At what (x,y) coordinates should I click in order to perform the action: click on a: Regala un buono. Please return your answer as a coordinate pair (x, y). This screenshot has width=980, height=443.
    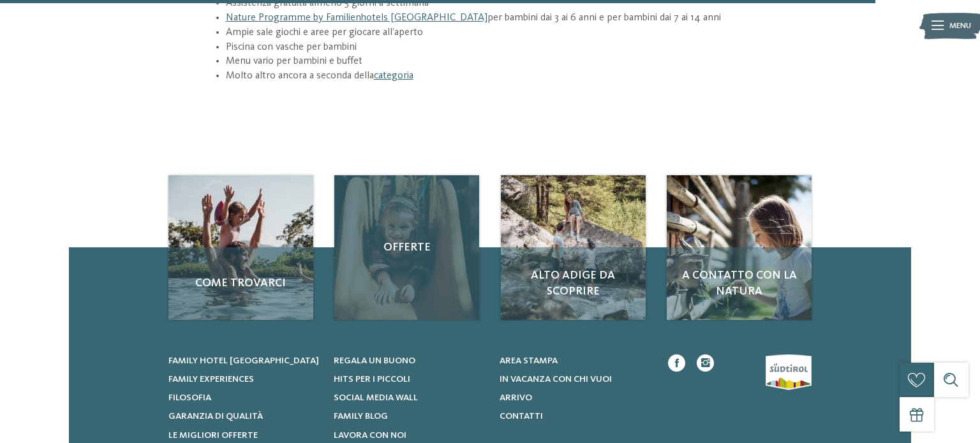
    Looking at the image, I should click on (409, 361).